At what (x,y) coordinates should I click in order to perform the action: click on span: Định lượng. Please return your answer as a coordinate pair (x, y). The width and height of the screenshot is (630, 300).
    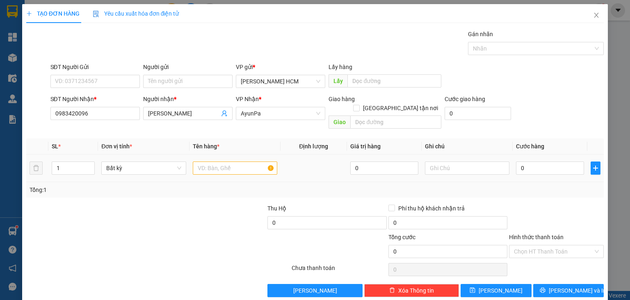
    Looking at the image, I should click on (313, 146).